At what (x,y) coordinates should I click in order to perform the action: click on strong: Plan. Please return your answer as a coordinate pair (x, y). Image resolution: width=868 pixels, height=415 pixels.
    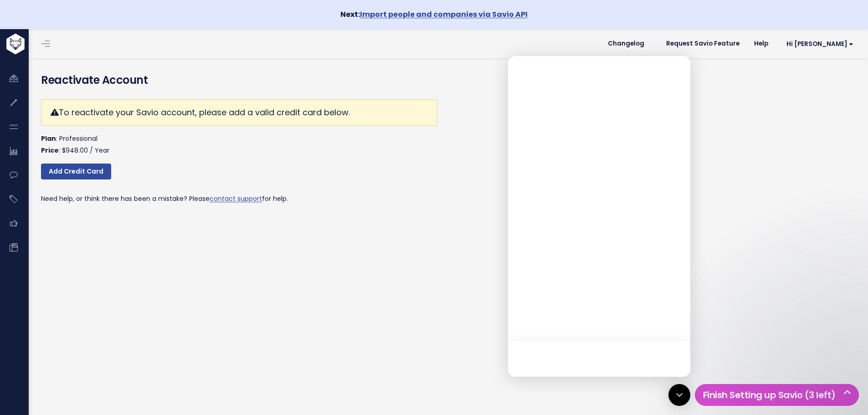
    Looking at the image, I should click on (48, 139).